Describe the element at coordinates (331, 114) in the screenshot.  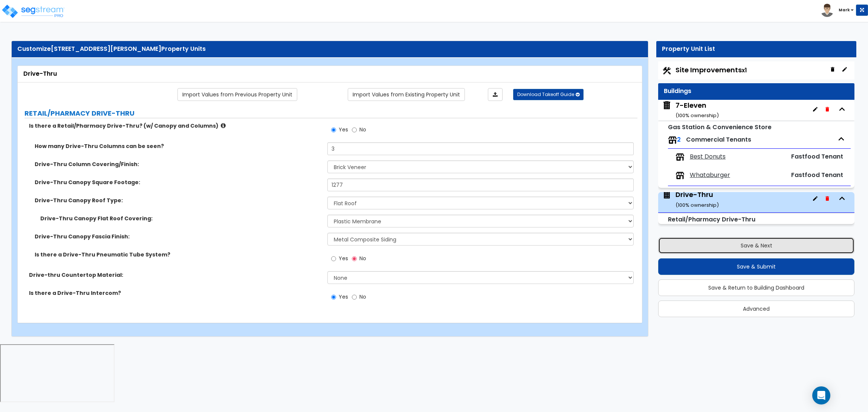
I see `label: RETAIL/PHARMACY DRIVE-THRU` at that location.